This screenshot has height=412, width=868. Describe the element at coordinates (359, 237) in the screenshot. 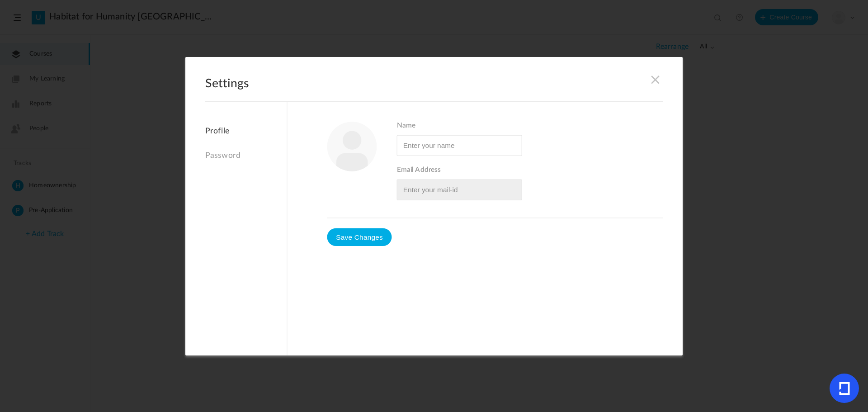

I see `button: Save Changes` at that location.